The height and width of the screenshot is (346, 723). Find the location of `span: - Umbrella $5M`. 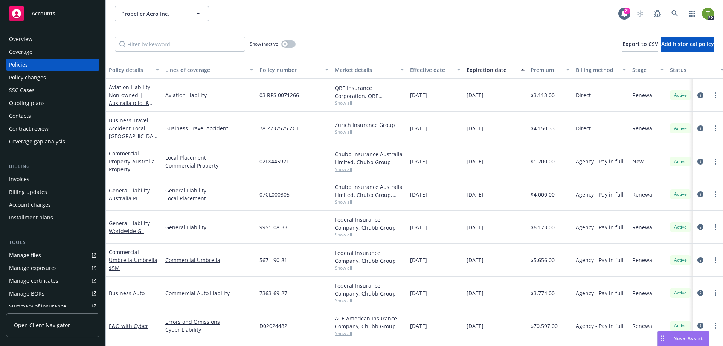

span: - Umbrella $5M is located at coordinates (133, 264).